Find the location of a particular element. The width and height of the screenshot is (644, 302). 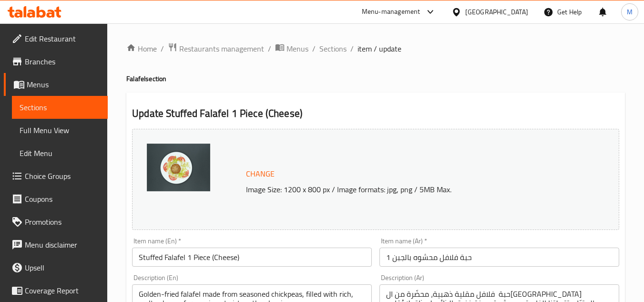

a: Edit Restaurant is located at coordinates (56, 38).